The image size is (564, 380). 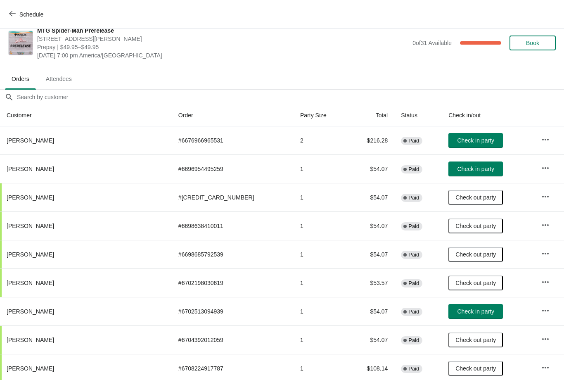 What do you see at coordinates (27, 14) in the screenshot?
I see `button: Schedule` at bounding box center [27, 14].